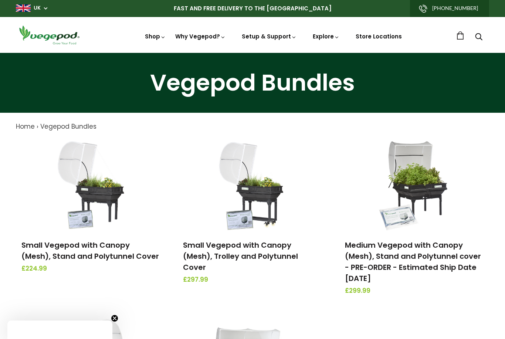 This screenshot has width=505, height=339. I want to click on a: Home, so click(25, 126).